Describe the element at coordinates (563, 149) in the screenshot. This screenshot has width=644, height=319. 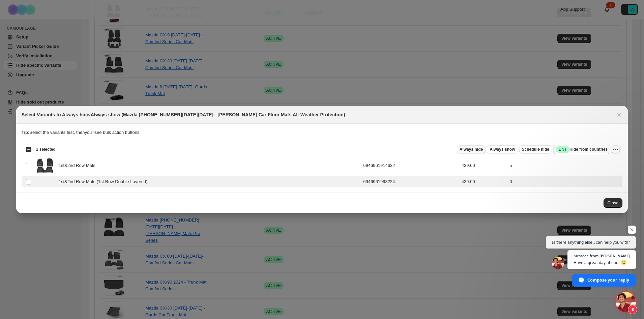
I see `span: ENT` at that location.